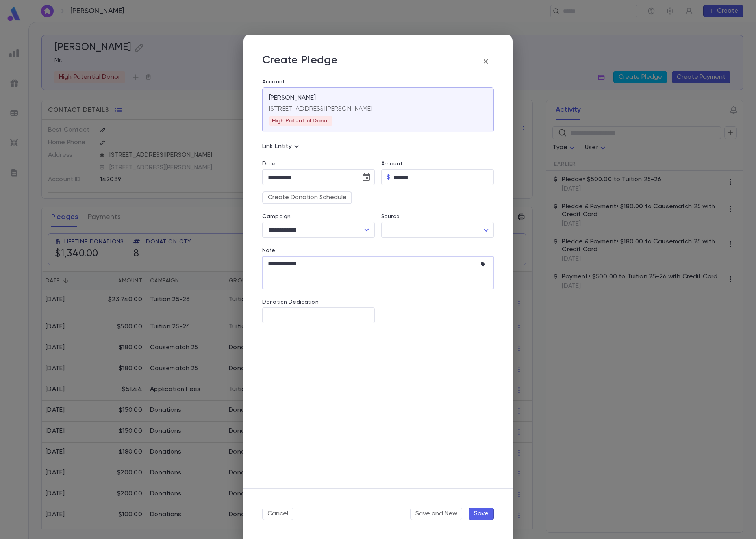  I want to click on p: Create Pledge, so click(300, 62).